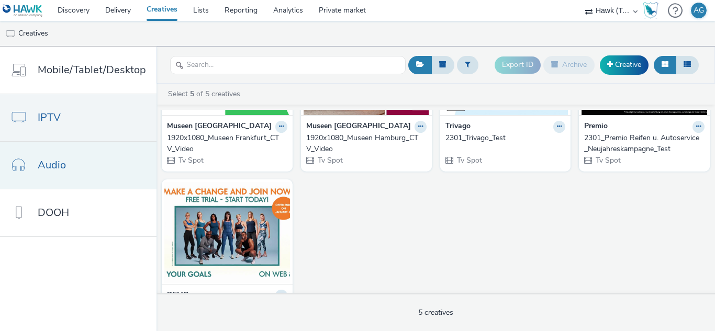 The height and width of the screenshot is (331, 715). I want to click on strong: Premio, so click(595, 127).